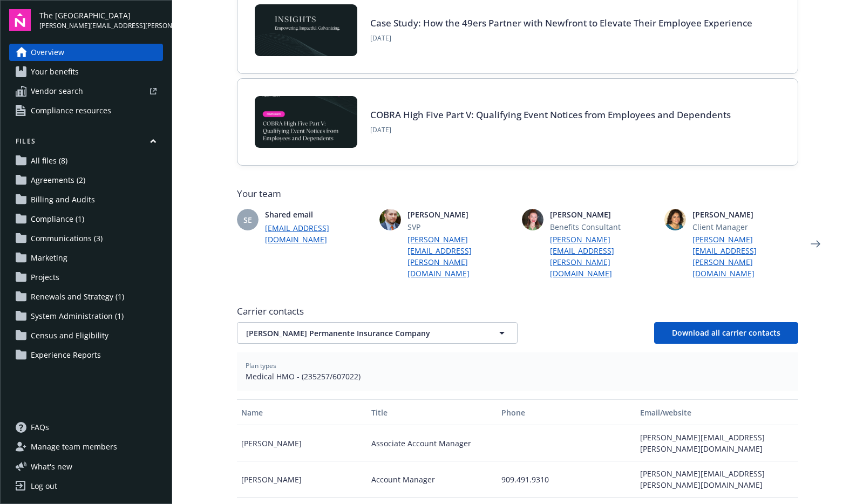  I want to click on div: Title, so click(432, 412).